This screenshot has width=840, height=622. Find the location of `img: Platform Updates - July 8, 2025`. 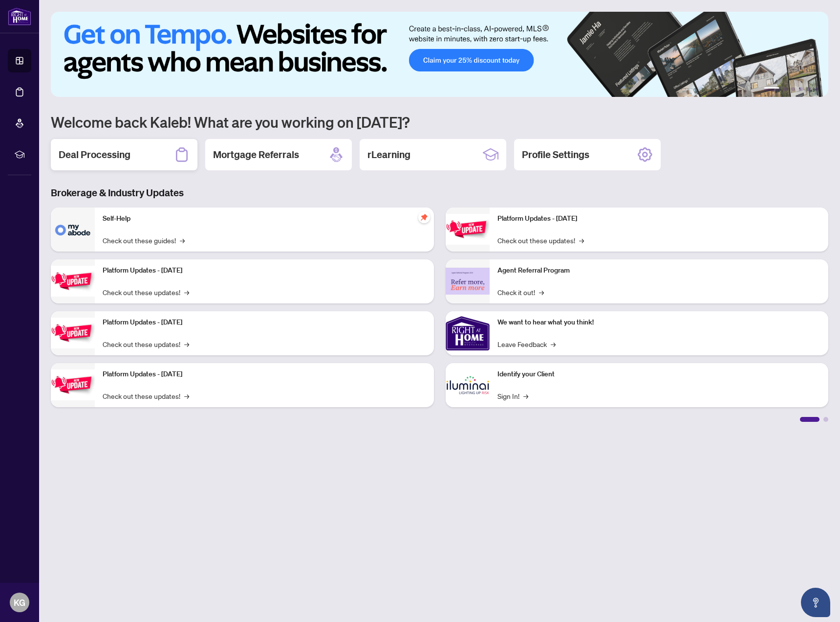

img: Platform Updates - July 8, 2025 is located at coordinates (73, 385).